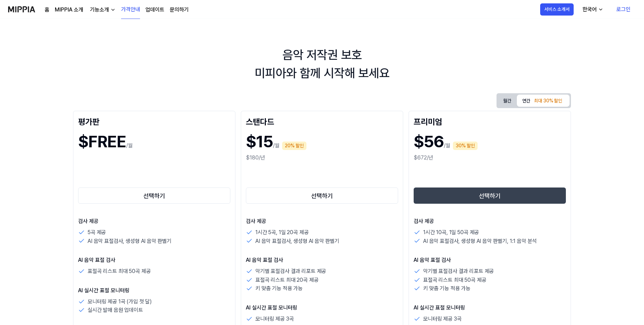 The height and width of the screenshot is (325, 644). I want to click on div: 프리미엄, so click(490, 122).